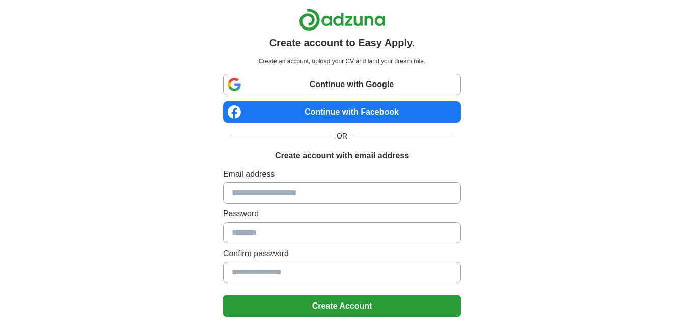 The height and width of the screenshot is (331, 684). I want to click on a: Continue with Facebook, so click(342, 112).